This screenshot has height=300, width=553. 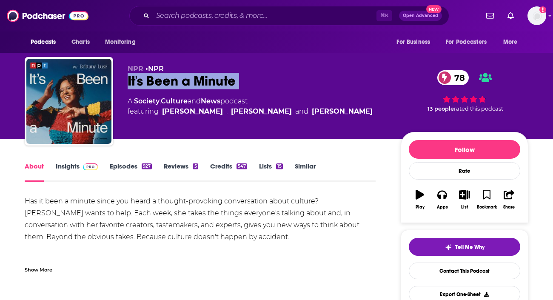 What do you see at coordinates (536, 16) in the screenshot?
I see `img: User Profile` at bounding box center [536, 16].